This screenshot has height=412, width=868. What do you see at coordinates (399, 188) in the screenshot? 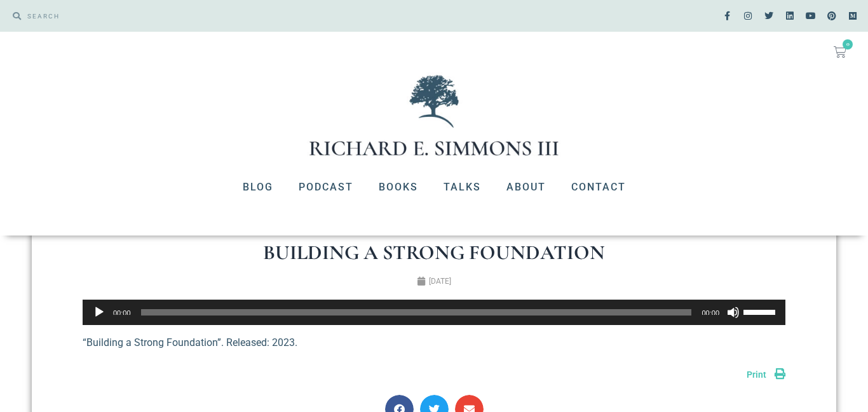
I see `a: Books` at bounding box center [399, 188].